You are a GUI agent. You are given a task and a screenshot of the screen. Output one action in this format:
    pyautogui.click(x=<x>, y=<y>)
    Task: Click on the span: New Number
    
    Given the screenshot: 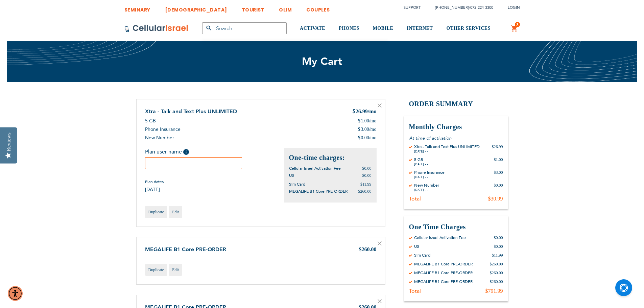 What is the action you would take?
    pyautogui.click(x=160, y=138)
    